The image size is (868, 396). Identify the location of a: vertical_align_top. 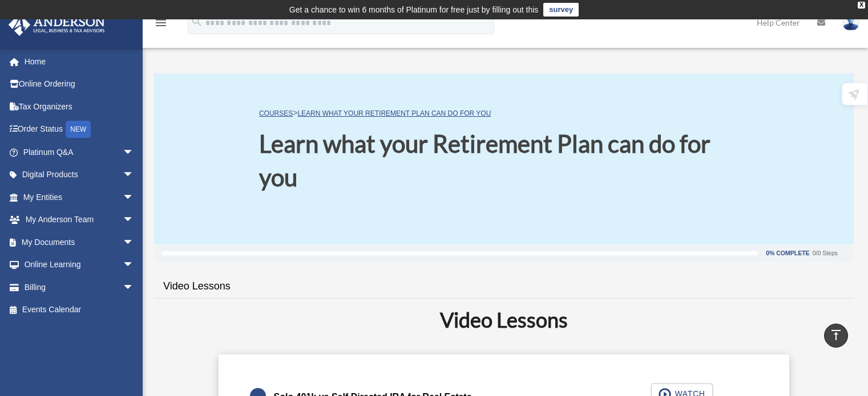
(836, 336).